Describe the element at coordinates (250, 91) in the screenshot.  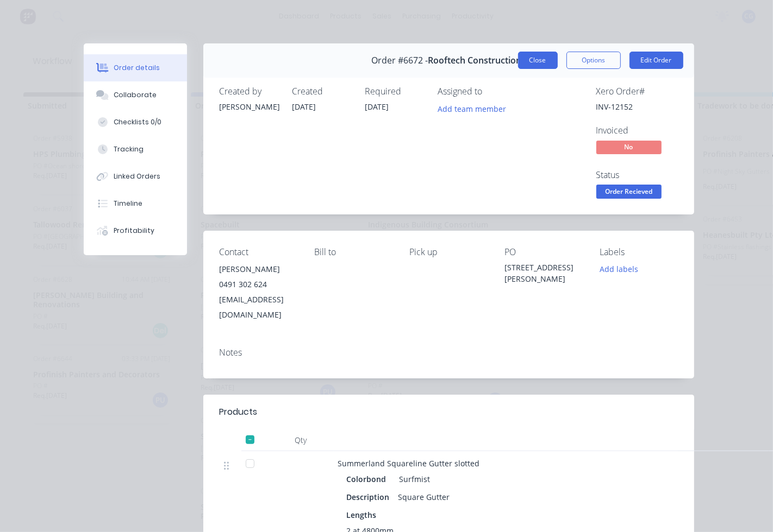
I see `div: Created by` at that location.